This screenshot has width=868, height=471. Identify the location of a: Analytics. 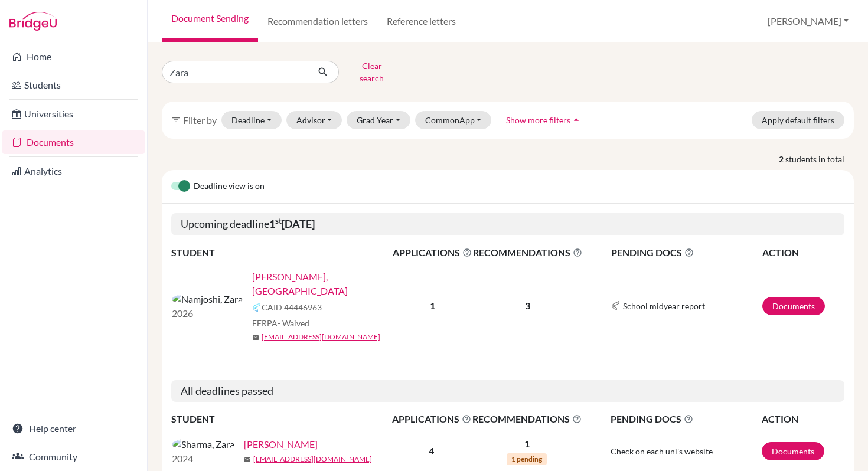
(73, 172).